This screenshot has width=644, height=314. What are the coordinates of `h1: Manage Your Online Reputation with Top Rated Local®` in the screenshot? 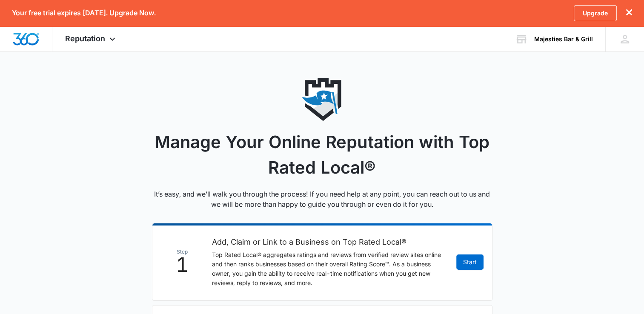 It's located at (322, 155).